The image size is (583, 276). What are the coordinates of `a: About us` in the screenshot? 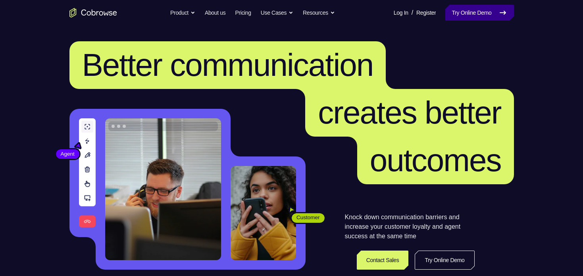 It's located at (215, 13).